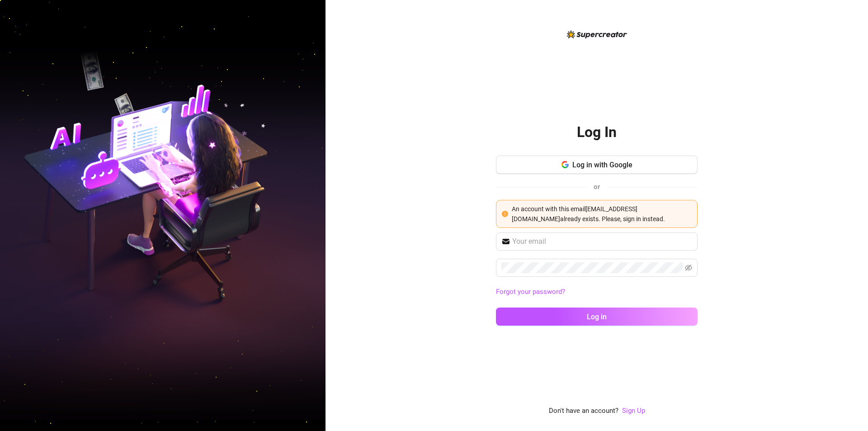  I want to click on button: Log in, so click(597, 316).